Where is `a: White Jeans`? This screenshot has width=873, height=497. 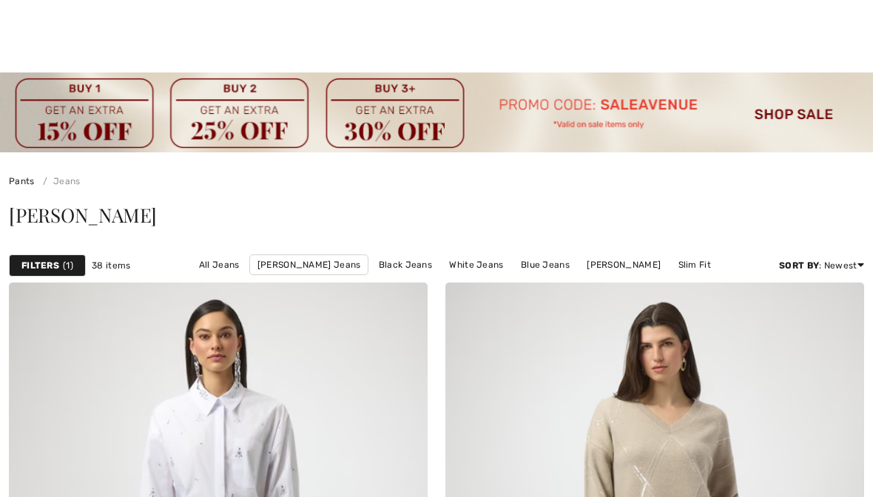 a: White Jeans is located at coordinates (476, 265).